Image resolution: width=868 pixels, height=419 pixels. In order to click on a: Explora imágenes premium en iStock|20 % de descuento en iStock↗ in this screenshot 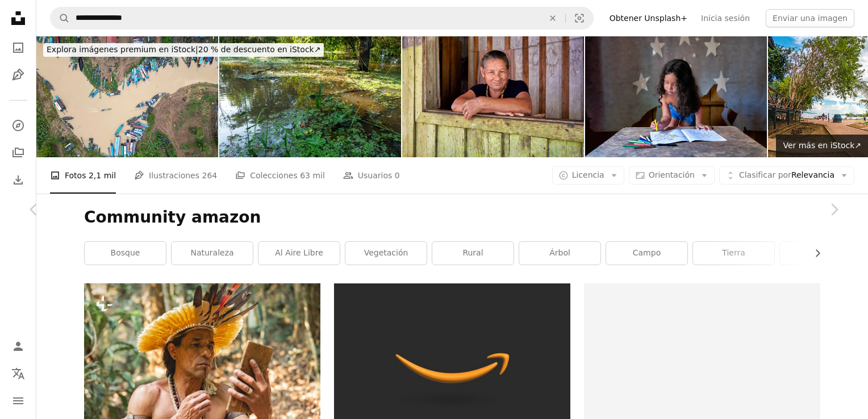, I will do `click(183, 50)`.